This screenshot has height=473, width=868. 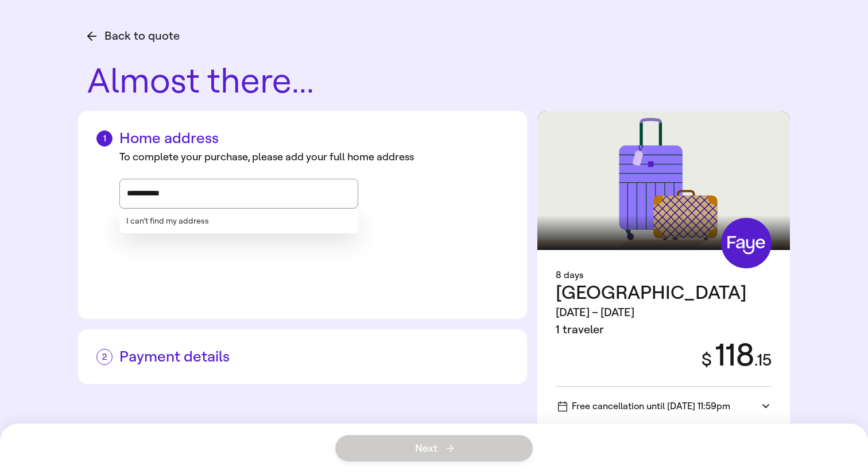 What do you see at coordinates (133, 36) in the screenshot?
I see `button: Back to quote` at bounding box center [133, 36].